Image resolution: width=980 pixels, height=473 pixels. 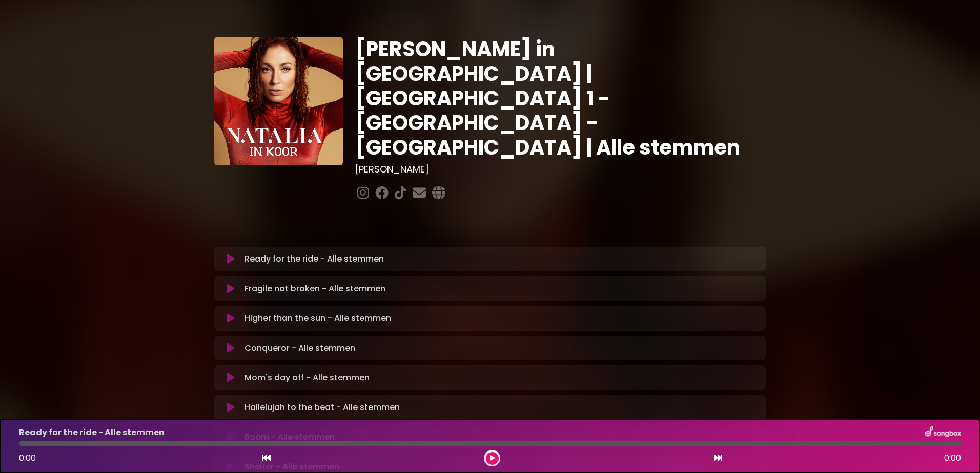 What do you see at coordinates (278, 101) in the screenshot?
I see `img: YTVS25JmS9CLUqXqkEhs` at bounding box center [278, 101].